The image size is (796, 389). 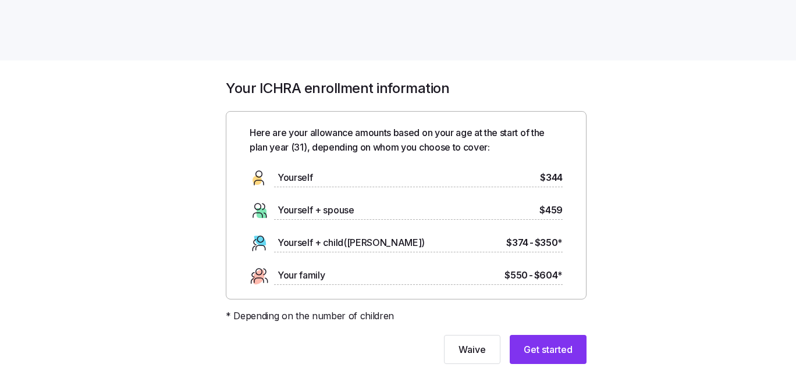 I want to click on button: Get started, so click(x=548, y=350).